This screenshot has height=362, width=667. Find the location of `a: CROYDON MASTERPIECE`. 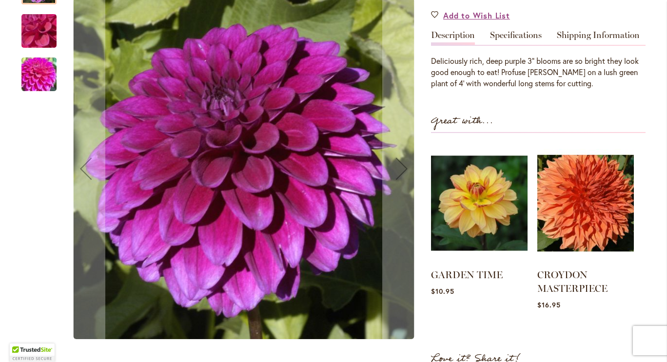

a: CROYDON MASTERPIECE is located at coordinates (573, 282).